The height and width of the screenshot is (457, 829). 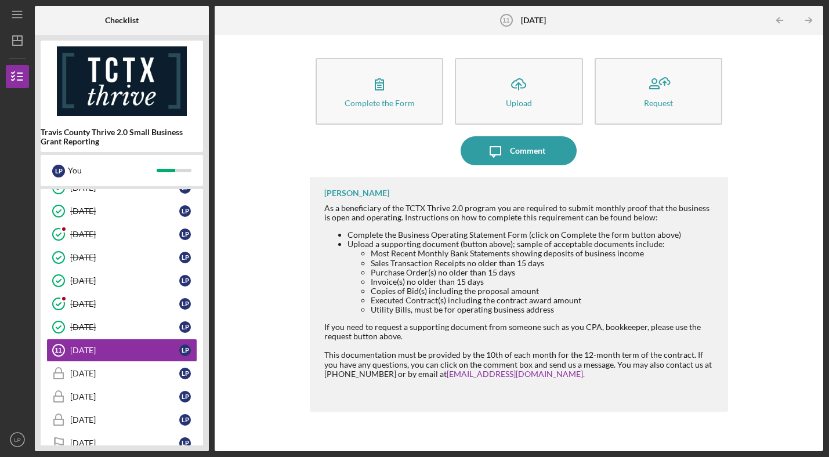 I want to click on div: This documentation must be provided by the 10th of each month for the 12-month term of the contra..., so click(x=520, y=374).